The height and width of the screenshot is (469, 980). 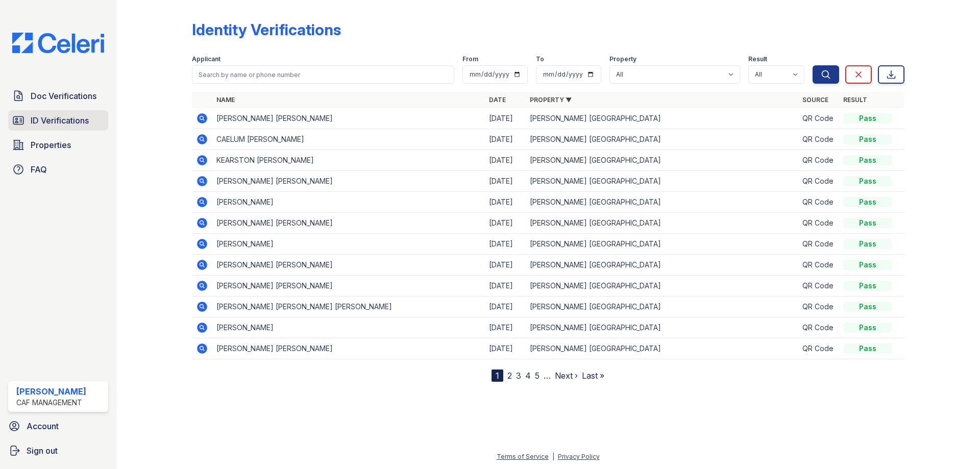 I want to click on a: 4, so click(x=528, y=375).